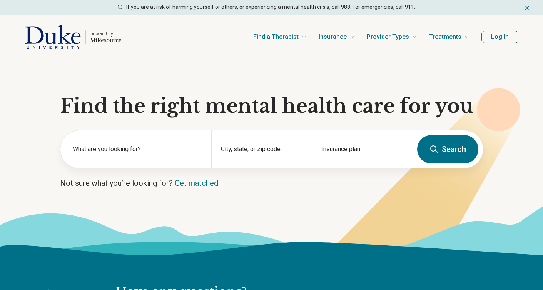  Describe the element at coordinates (196, 183) in the screenshot. I see `a: Get matched` at that location.